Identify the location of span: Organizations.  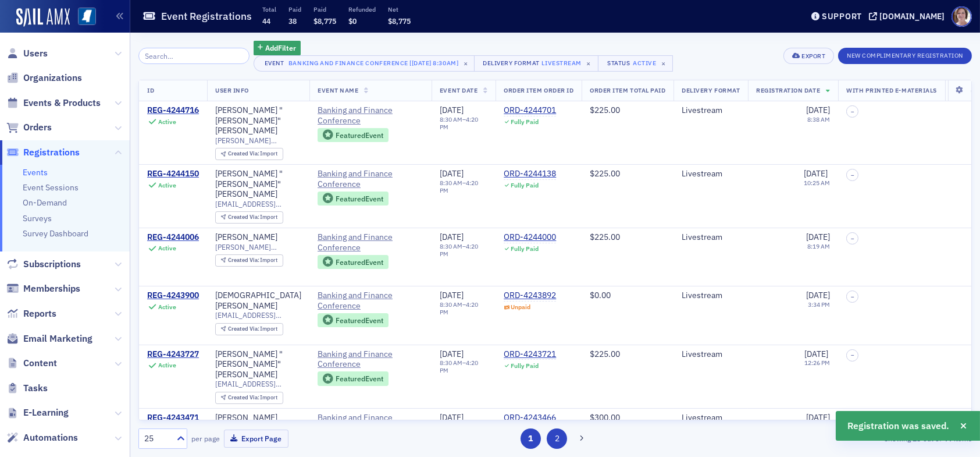
(52, 78).